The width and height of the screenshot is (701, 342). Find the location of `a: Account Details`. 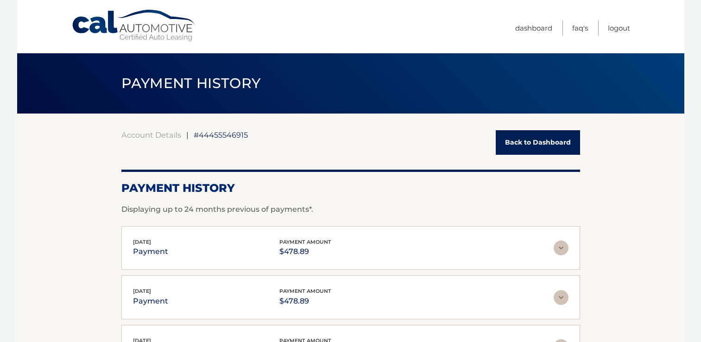

a: Account Details is located at coordinates (151, 135).